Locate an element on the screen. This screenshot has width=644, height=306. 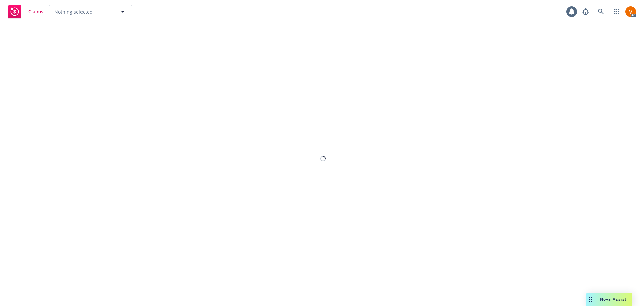
span: Nothing selected is located at coordinates (74, 12).